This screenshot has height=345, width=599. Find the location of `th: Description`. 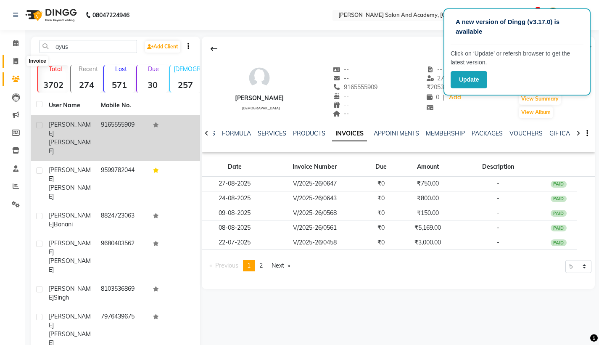

th: Description is located at coordinates (498, 167).